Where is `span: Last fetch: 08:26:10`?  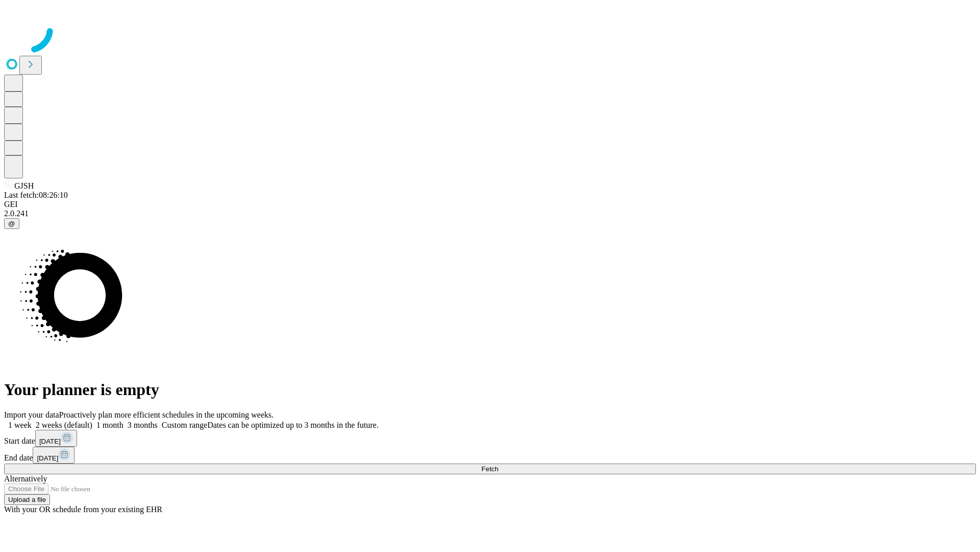
span: Last fetch: 08:26:10 is located at coordinates (36, 195).